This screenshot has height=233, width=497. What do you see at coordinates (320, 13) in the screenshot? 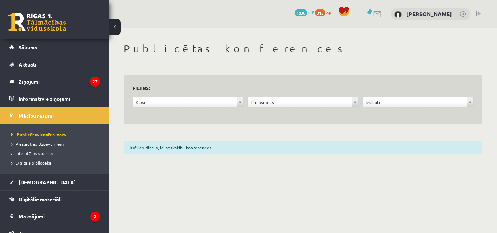
I see `span: 315` at bounding box center [320, 13].